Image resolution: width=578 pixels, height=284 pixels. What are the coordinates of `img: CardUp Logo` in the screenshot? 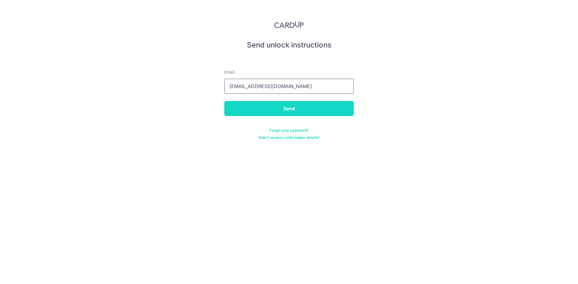 It's located at (289, 25).